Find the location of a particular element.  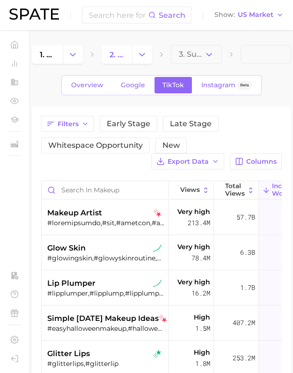

span: Views is located at coordinates (190, 190).